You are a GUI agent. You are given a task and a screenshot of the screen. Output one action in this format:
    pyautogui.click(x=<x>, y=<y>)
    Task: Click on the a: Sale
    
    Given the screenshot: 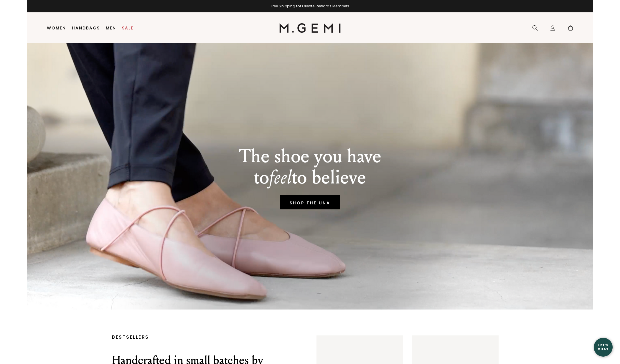 What is the action you would take?
    pyautogui.click(x=128, y=28)
    